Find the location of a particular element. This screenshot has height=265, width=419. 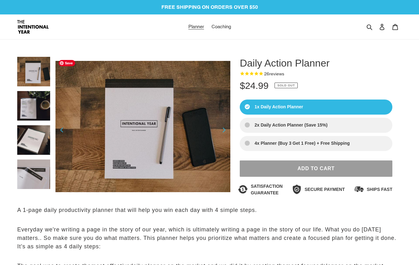

label: 2x Daily Action Planner (Save 15%) is located at coordinates (316, 125).